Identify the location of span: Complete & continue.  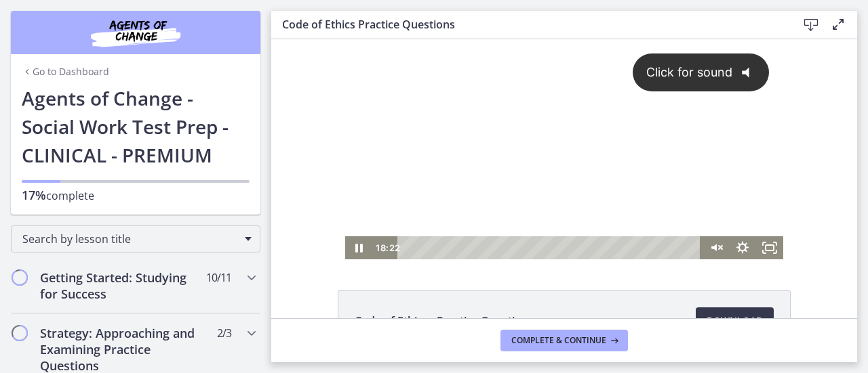
(559, 341).